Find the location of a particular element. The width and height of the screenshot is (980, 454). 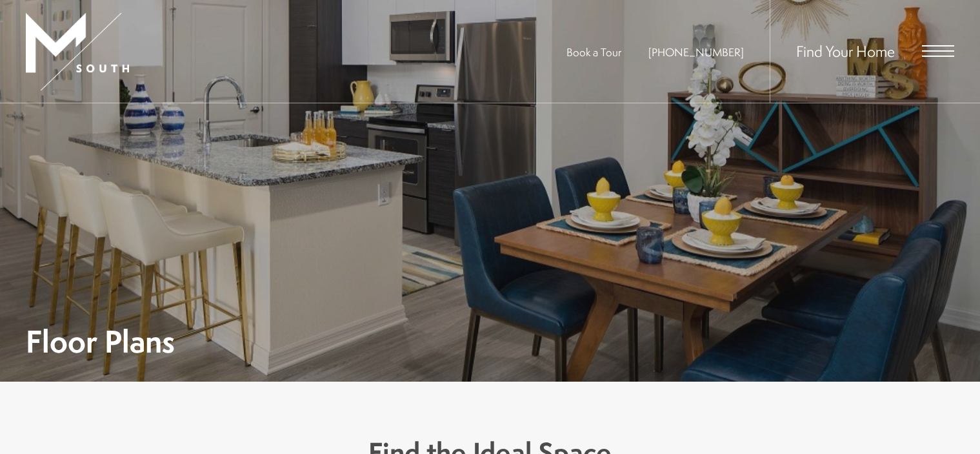

a: Book a Tour is located at coordinates (594, 52).